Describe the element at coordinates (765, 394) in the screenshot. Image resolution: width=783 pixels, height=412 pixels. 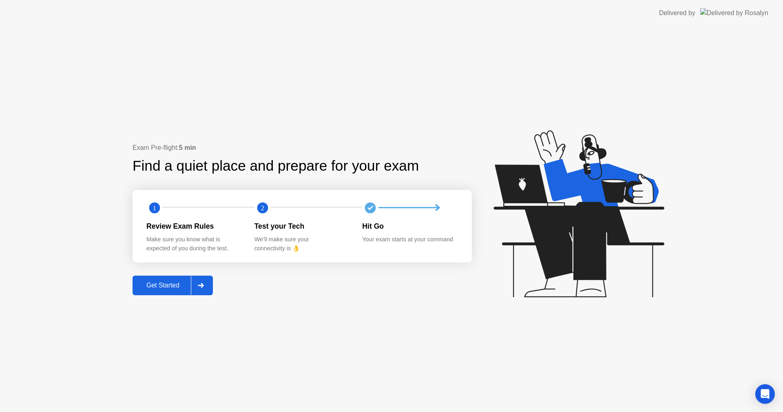
I see `div: Open Intercom Messenger` at that location.